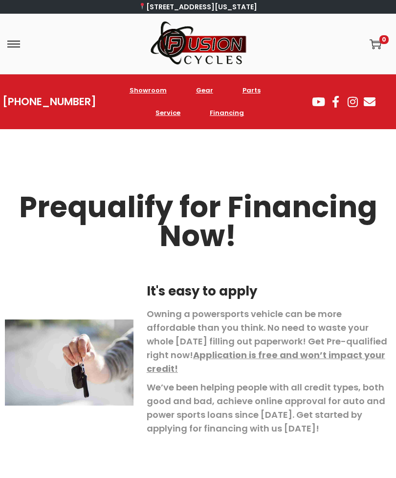 This screenshot has height=478, width=396. I want to click on a: Gear, so click(204, 90).